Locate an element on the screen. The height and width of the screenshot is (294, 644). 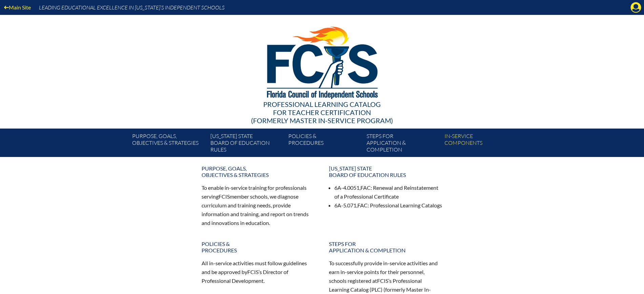
li: 6A-5.071, : Professional Learning Catalogs is located at coordinates (389, 205).